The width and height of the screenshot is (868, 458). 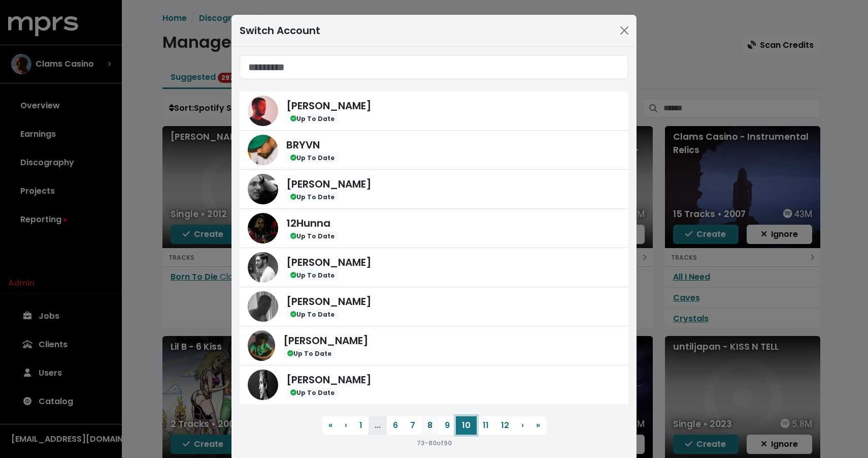 I want to click on button: Close, so click(x=624, y=30).